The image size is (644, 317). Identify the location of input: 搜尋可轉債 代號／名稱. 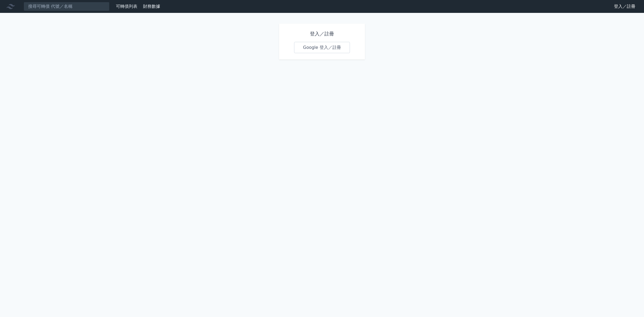
(67, 6).